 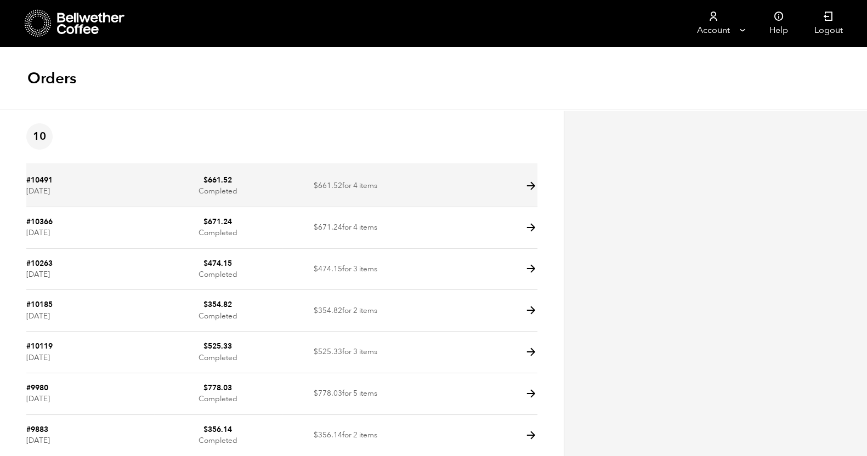 I want to click on bdi: 778.03, so click(x=218, y=388).